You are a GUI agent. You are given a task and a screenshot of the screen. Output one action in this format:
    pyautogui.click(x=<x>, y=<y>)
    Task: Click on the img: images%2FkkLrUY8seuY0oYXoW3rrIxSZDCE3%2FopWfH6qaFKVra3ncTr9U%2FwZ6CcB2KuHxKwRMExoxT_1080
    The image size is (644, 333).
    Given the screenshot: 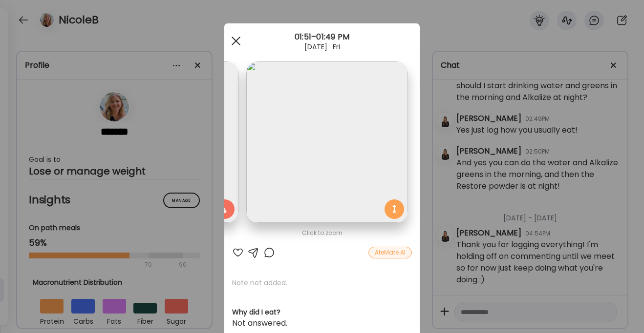 What is the action you would take?
    pyautogui.click(x=326, y=142)
    